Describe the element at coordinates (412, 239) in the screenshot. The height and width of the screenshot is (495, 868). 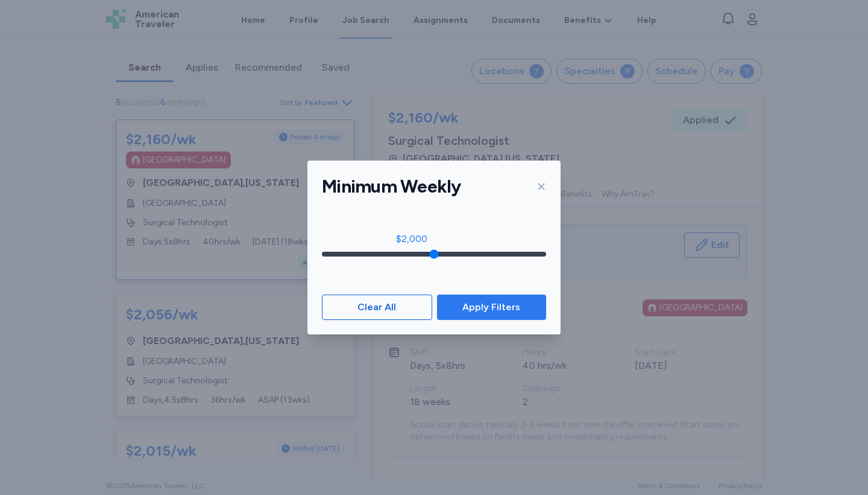
I see `div: $2,000` at that location.